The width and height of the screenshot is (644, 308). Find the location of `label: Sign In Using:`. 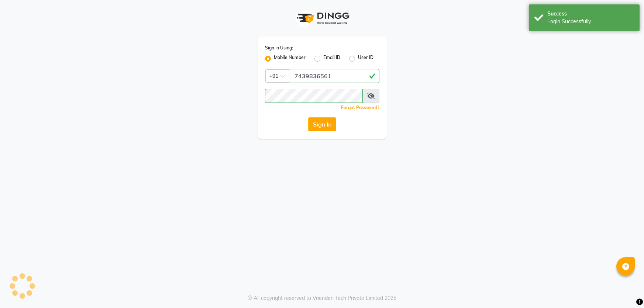

label: Sign In Using: is located at coordinates (279, 48).